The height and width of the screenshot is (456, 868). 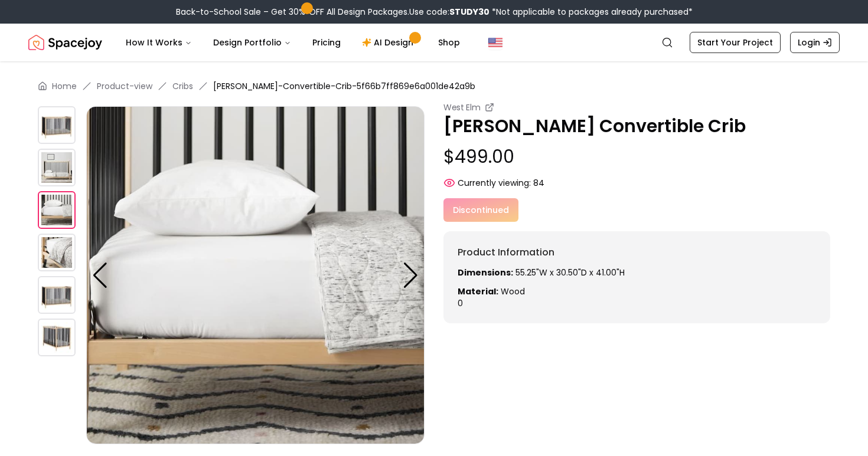 What do you see at coordinates (485, 273) in the screenshot?
I see `strong: Dimensions:` at bounding box center [485, 273].